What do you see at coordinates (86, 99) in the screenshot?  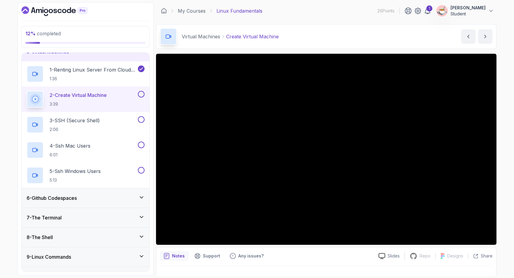 I see `button: 2-Create Virtual Machine3:39` at bounding box center [86, 99].